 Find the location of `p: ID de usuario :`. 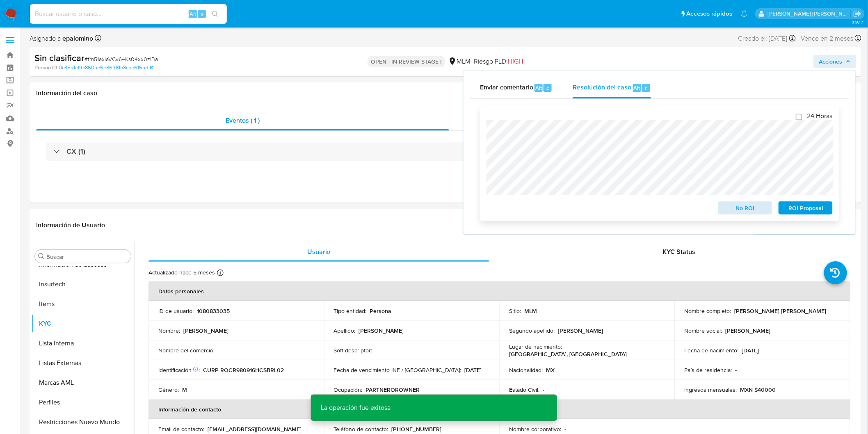

p: ID de usuario : is located at coordinates (176, 311).